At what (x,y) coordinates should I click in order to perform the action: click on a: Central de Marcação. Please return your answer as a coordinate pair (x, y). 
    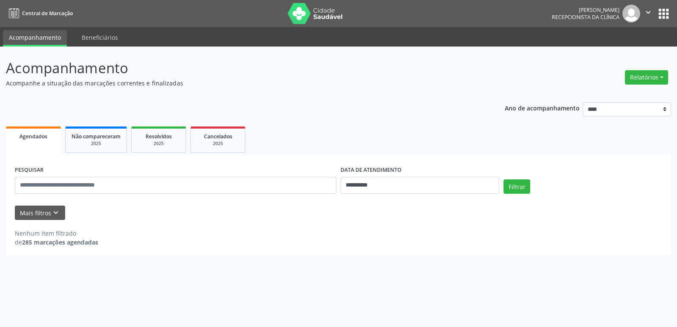
    Looking at the image, I should click on (39, 13).